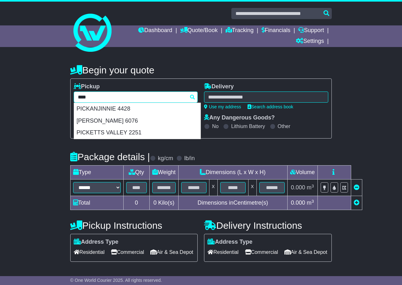 The image size is (402, 285). I want to click on typeahead: Please provide city, so click(136, 97).